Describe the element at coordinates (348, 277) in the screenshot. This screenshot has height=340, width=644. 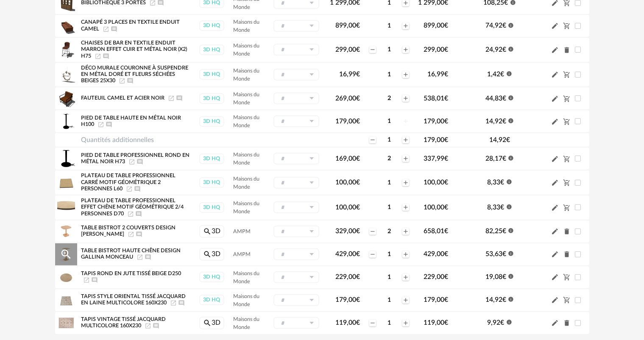
I see `span: 229,00` at that location.